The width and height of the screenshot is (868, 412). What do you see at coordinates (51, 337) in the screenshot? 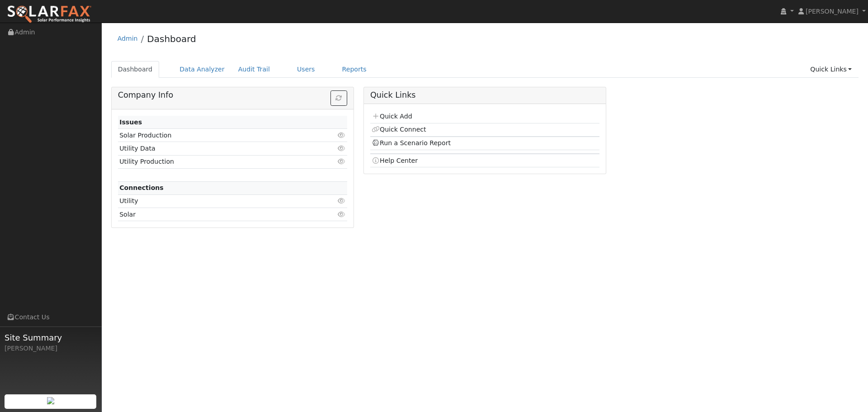
I see `span: Site Summary` at bounding box center [51, 337].